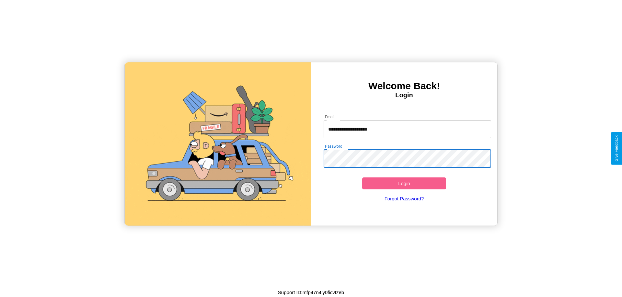 The width and height of the screenshot is (622, 297). What do you see at coordinates (616, 149) in the screenshot?
I see `div: Give Feedback` at bounding box center [616, 149].